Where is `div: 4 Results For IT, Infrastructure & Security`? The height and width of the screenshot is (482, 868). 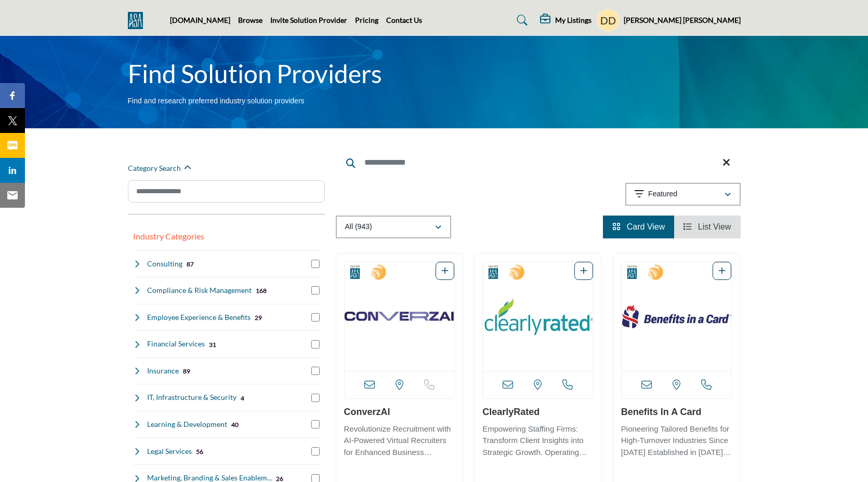 div: 4 Results For IT, Infrastructure & Security is located at coordinates (243, 398).